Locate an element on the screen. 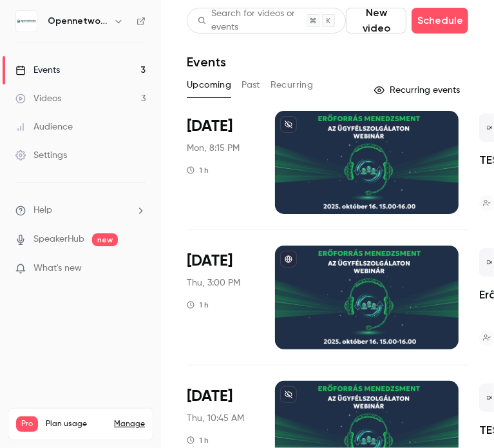 The height and width of the screenshot is (448, 494). div: Oct 13 Mon, 8:15 PM (Europe/Budapest) is located at coordinates (220, 162).